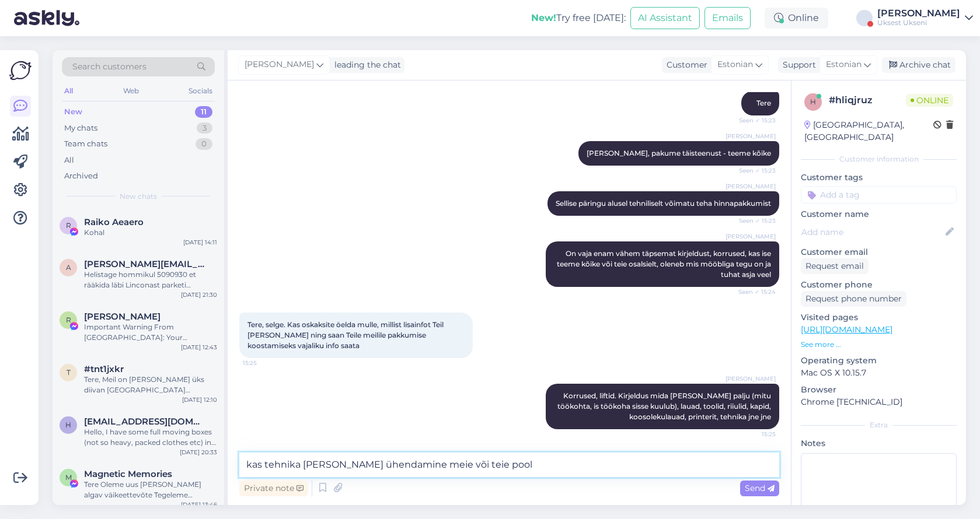 The width and height of the screenshot is (980, 519). What do you see at coordinates (122, 317) in the screenshot?
I see `span: Rafael Snow` at bounding box center [122, 317].